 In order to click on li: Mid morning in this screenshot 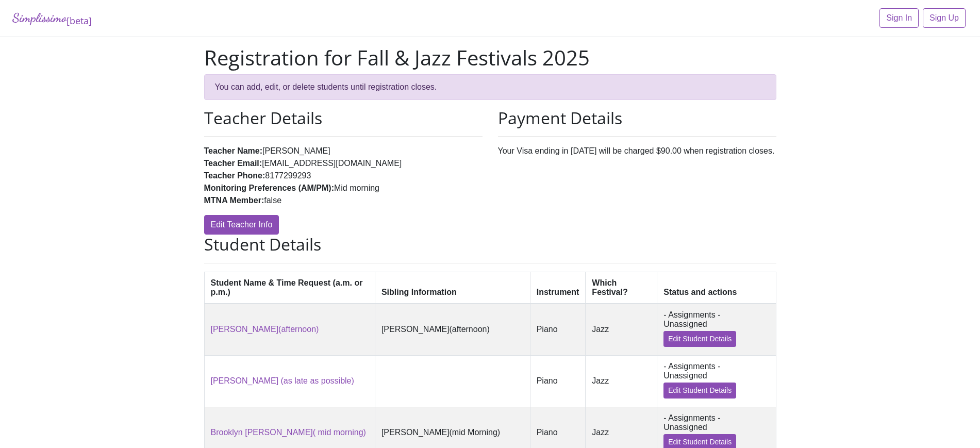, I will do `click(344, 188)`.